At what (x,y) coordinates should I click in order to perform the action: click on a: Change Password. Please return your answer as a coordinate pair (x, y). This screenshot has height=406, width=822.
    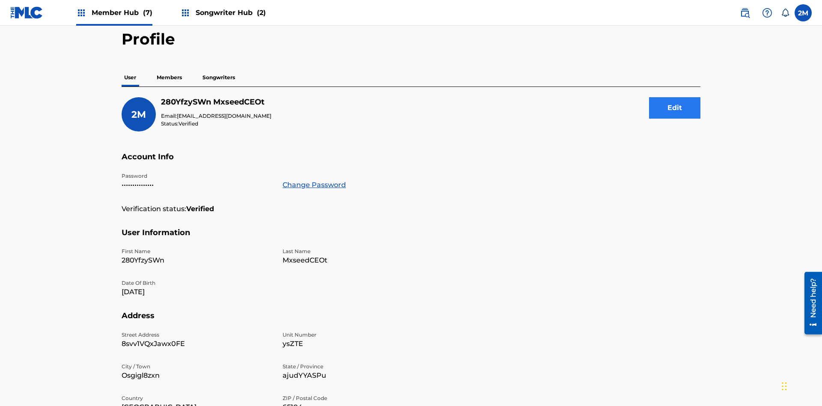
    Looking at the image, I should click on (314, 185).